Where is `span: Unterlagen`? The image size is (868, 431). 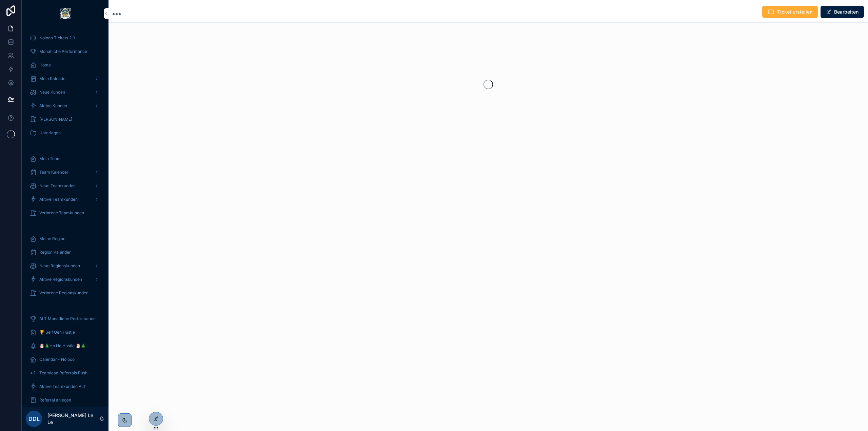
span: Unterlagen is located at coordinates (50, 133).